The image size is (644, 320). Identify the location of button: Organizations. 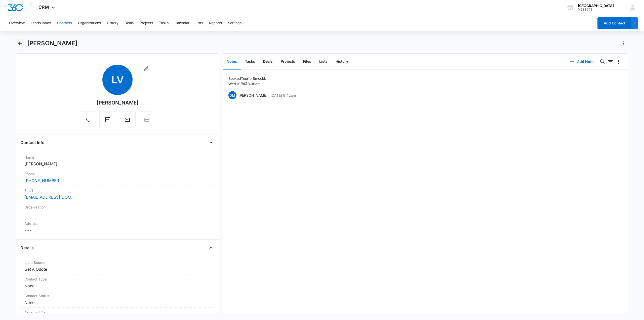
(90, 23).